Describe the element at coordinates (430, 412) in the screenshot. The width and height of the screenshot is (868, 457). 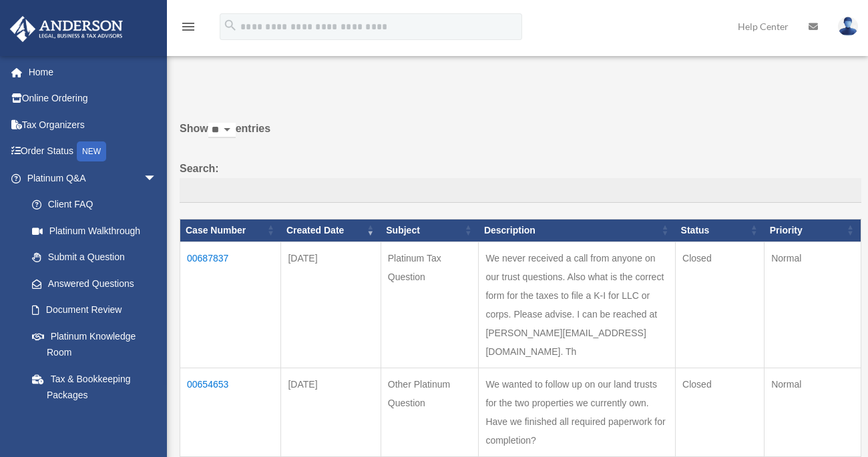
I see `td: Other Platinum Question` at that location.